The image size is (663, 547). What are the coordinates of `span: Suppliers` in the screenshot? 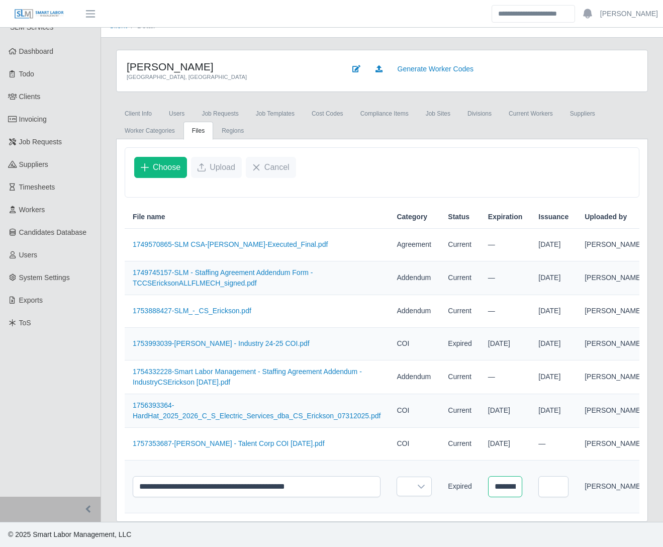 It's located at (34, 164).